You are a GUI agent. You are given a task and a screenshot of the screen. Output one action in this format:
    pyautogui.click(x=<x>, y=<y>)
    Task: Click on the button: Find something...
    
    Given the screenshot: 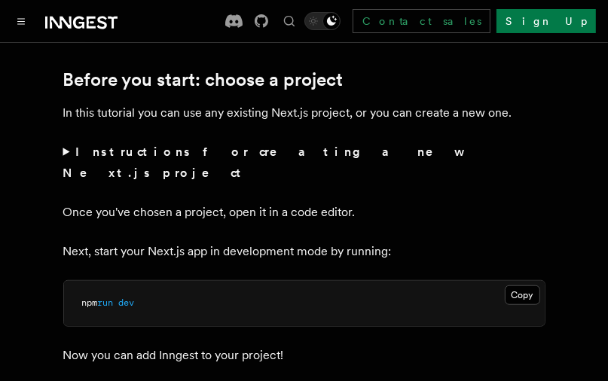 What is the action you would take?
    pyautogui.click(x=289, y=21)
    